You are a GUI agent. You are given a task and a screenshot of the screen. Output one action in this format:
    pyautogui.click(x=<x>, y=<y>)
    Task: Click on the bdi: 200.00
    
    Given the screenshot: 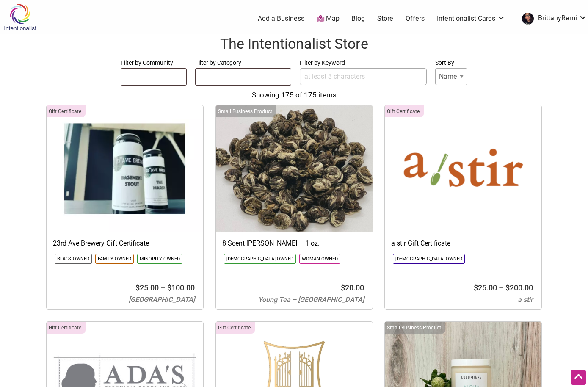 What is the action you would take?
    pyautogui.click(x=519, y=288)
    